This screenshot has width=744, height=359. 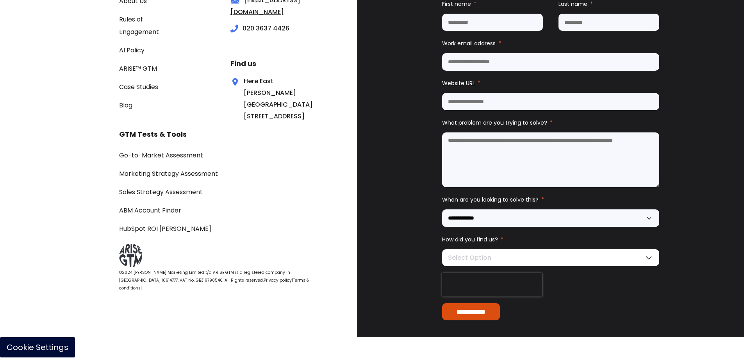 I want to click on a: AI Policy, so click(x=132, y=50).